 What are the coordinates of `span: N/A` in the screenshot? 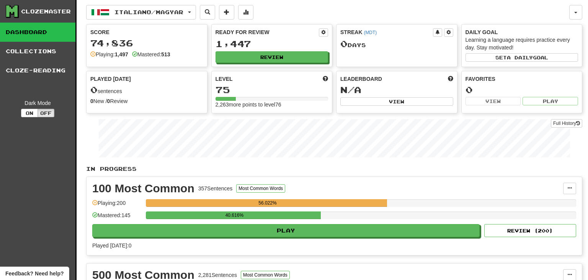 It's located at (351, 90).